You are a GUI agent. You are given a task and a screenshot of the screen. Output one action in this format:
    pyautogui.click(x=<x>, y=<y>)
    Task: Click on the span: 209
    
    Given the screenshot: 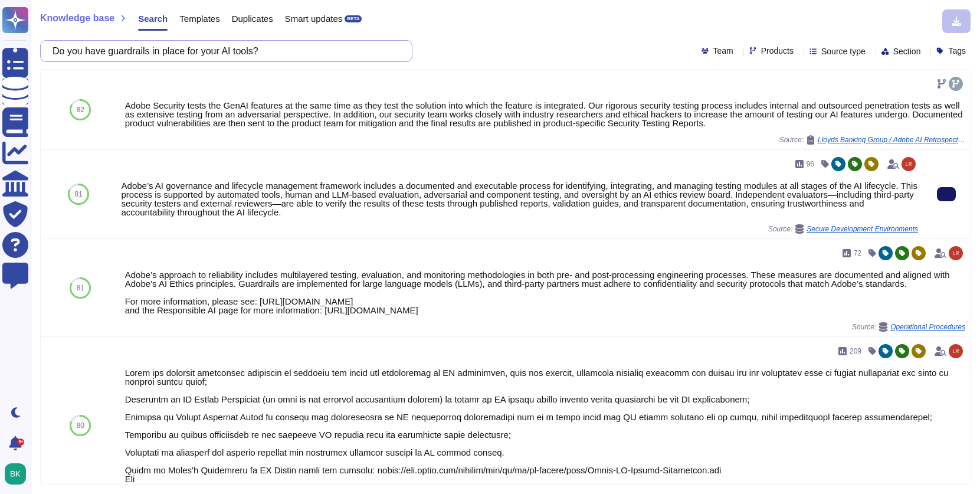 What is the action you would take?
    pyautogui.click(x=855, y=351)
    